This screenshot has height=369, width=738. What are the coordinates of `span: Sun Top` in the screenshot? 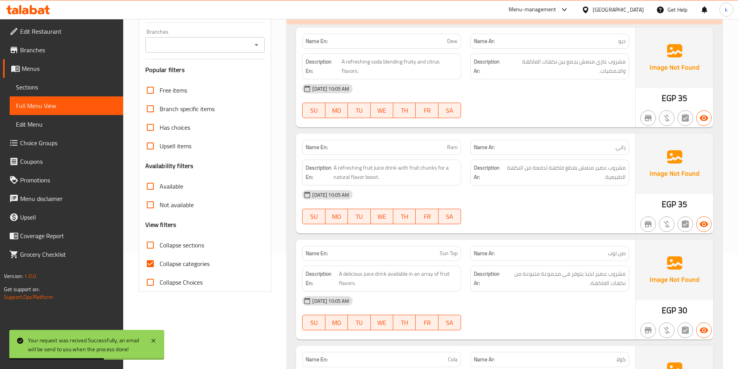 It's located at (449, 253).